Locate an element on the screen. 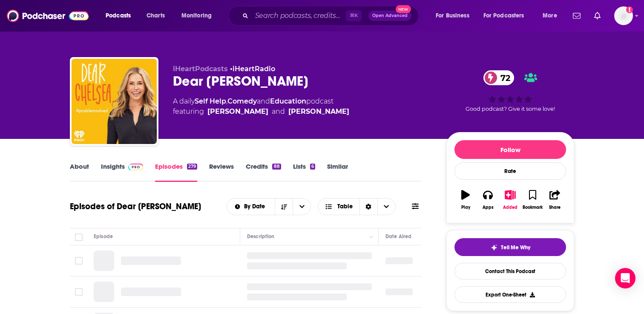 This screenshot has width=644, height=314. span: For Podcasters is located at coordinates (504, 16).